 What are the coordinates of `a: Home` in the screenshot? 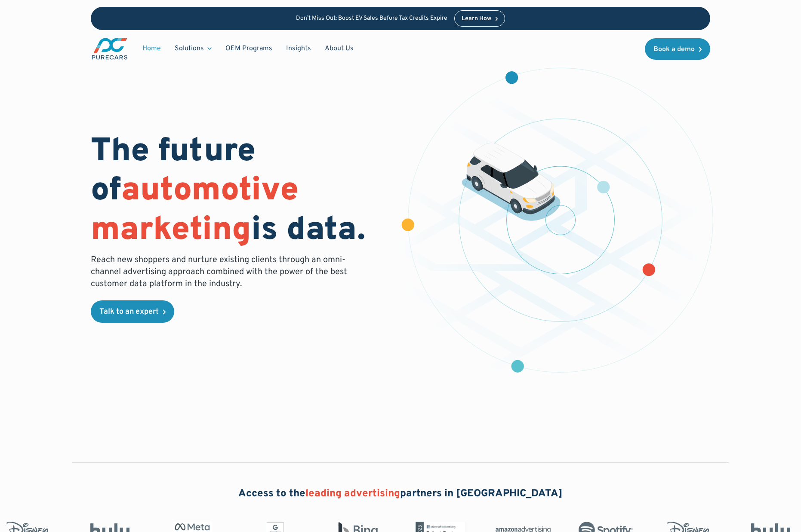 It's located at (152, 49).